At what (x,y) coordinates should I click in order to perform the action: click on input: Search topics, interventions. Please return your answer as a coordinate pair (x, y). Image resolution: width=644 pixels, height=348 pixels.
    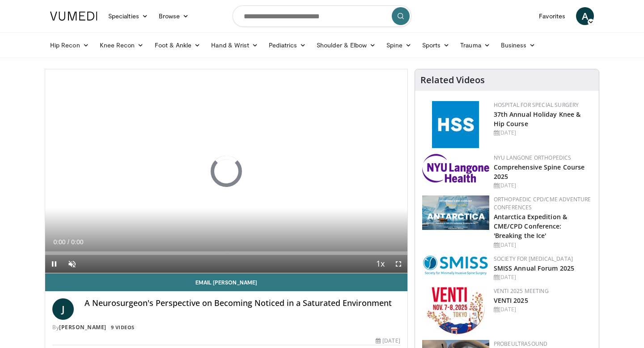
    Looking at the image, I should click on (322, 16).